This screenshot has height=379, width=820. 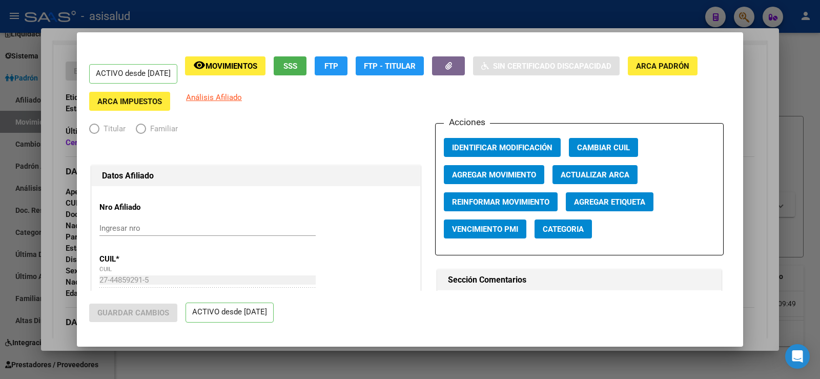 I want to click on button: Categoria, so click(x=563, y=229).